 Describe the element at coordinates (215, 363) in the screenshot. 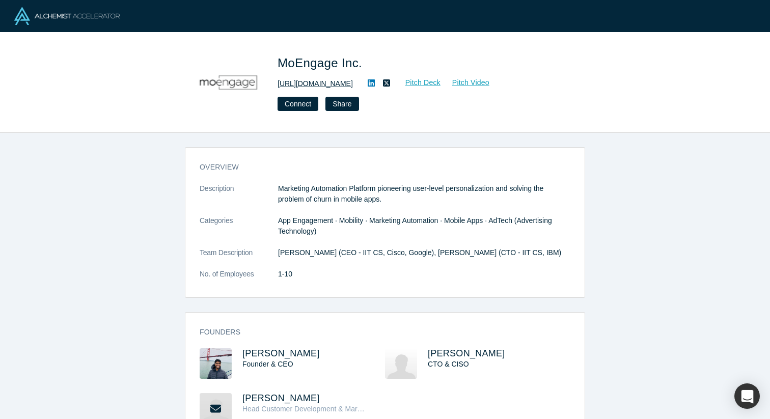

I see `img: Raviteja Dodda's Profile Image` at that location.